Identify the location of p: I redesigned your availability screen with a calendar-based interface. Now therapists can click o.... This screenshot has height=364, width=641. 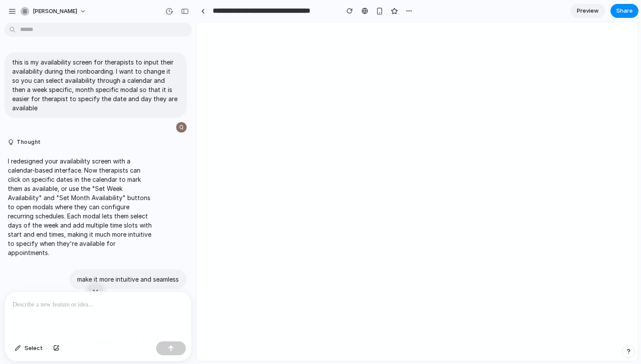
(80, 207).